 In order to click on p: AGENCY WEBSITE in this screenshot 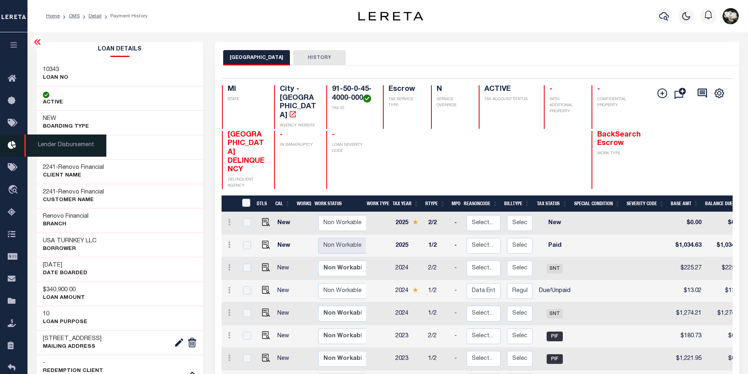, I will do `click(298, 126)`.